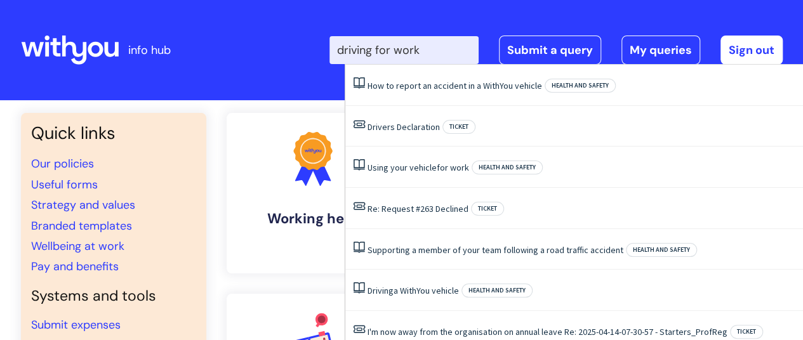 This screenshot has width=803, height=340. Describe the element at coordinates (547, 332) in the screenshot. I see `a: I'm now away from the organisation on annual leave Re: 2025-04-14-07-30-57 - Starters_ProfReg` at that location.